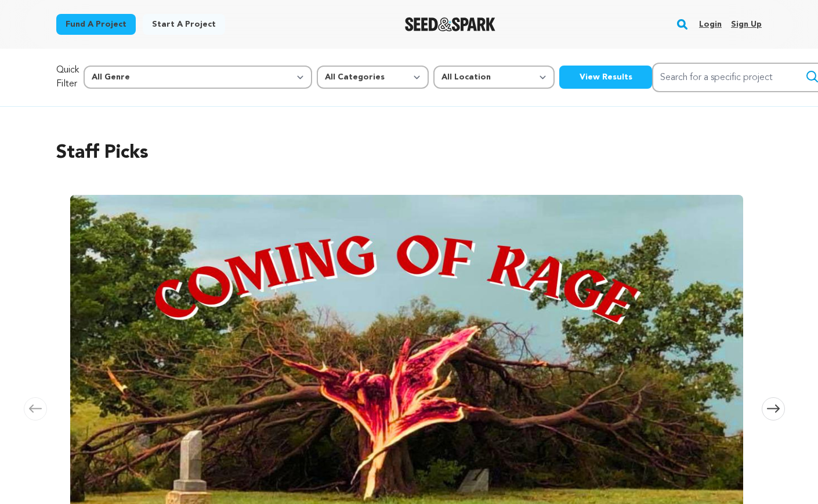  What do you see at coordinates (67, 77) in the screenshot?
I see `p: Quick Filter` at bounding box center [67, 77].